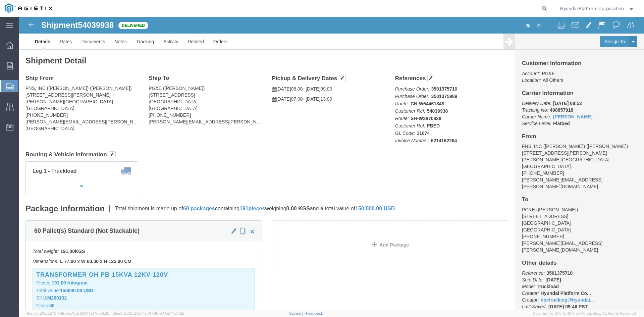 The height and width of the screenshot is (317, 644). Describe the element at coordinates (28, 8) in the screenshot. I see `img: logo` at that location.